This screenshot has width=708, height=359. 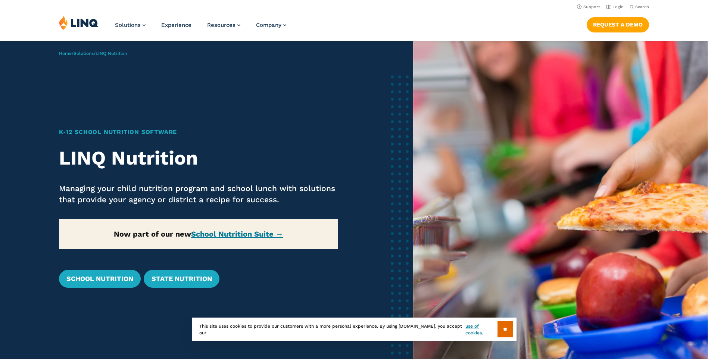 I want to click on a: Home, so click(x=65, y=53).